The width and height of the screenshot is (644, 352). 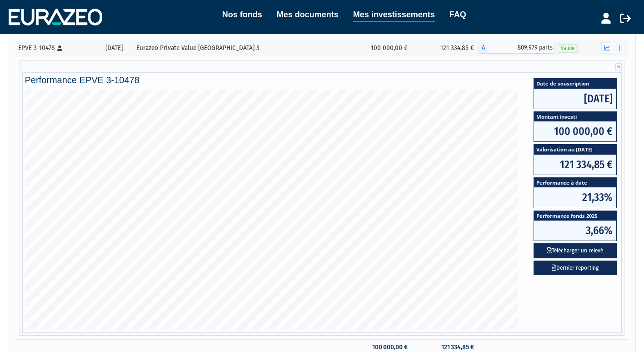 I want to click on span: 100 000,00 €, so click(x=575, y=131).